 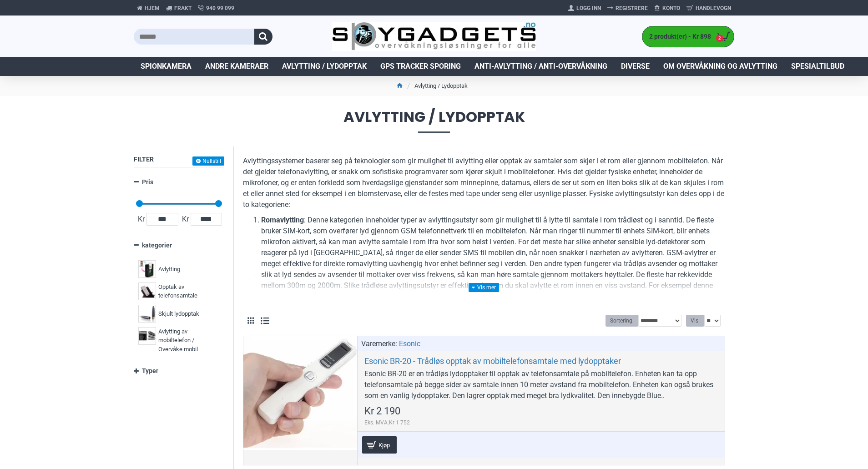 What do you see at coordinates (420, 67) in the screenshot?
I see `span: GPS Tracker Sporing` at bounding box center [420, 67].